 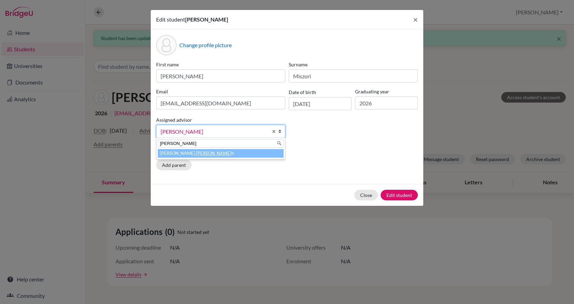 I want to click on label: First name, so click(x=221, y=64).